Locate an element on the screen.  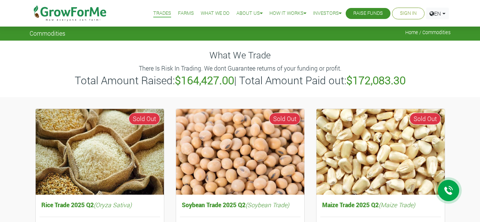
a: EN is located at coordinates (437, 13).